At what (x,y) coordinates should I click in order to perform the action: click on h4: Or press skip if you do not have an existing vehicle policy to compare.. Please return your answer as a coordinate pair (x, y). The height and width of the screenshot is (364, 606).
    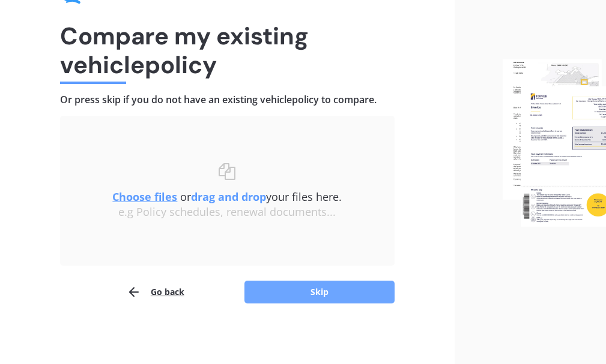
    Looking at the image, I should click on (227, 100).